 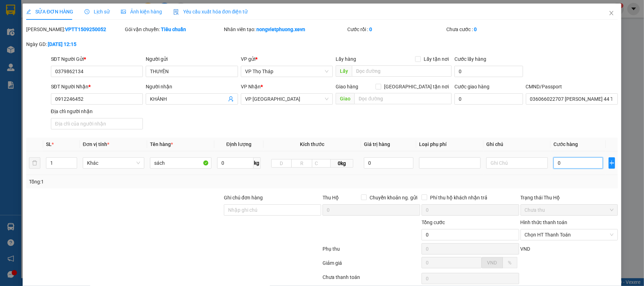 I want to click on b: VPTT1509250052, so click(x=86, y=29).